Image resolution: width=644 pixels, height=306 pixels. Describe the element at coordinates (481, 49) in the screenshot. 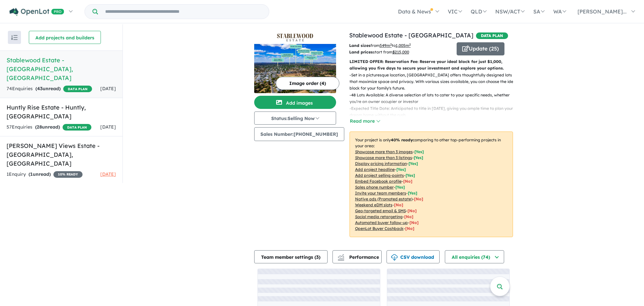

I see `button: Update (25)` at that location.